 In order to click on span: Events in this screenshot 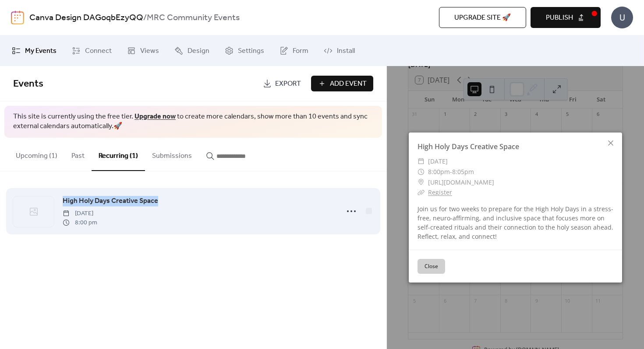, I will do `click(28, 84)`.